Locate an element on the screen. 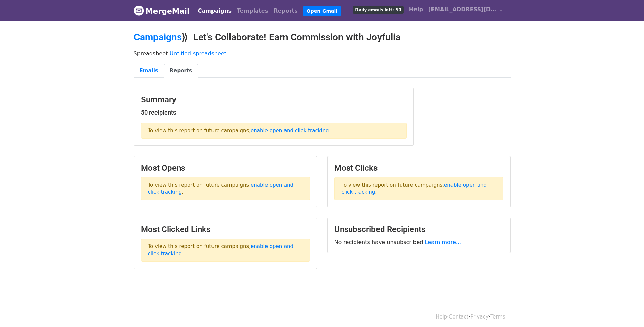 This screenshot has height=327, width=644. a: Contact is located at coordinates (459, 317).